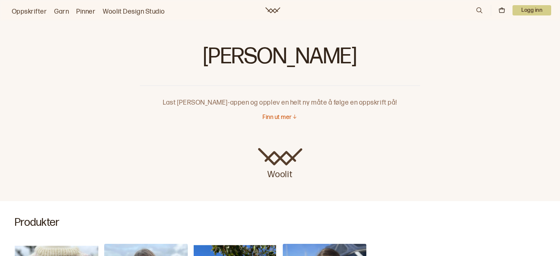 The width and height of the screenshot is (560, 256). I want to click on p: Logg inn, so click(532, 10).